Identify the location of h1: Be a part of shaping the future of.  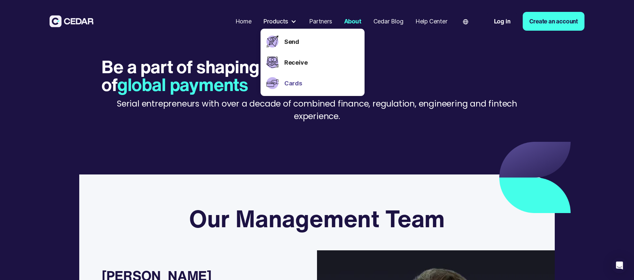
(230, 76).